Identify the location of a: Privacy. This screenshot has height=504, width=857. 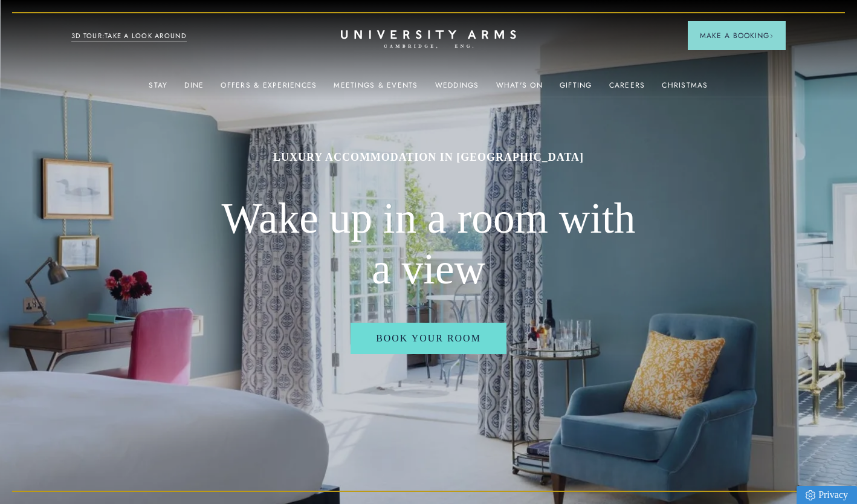
(826, 495).